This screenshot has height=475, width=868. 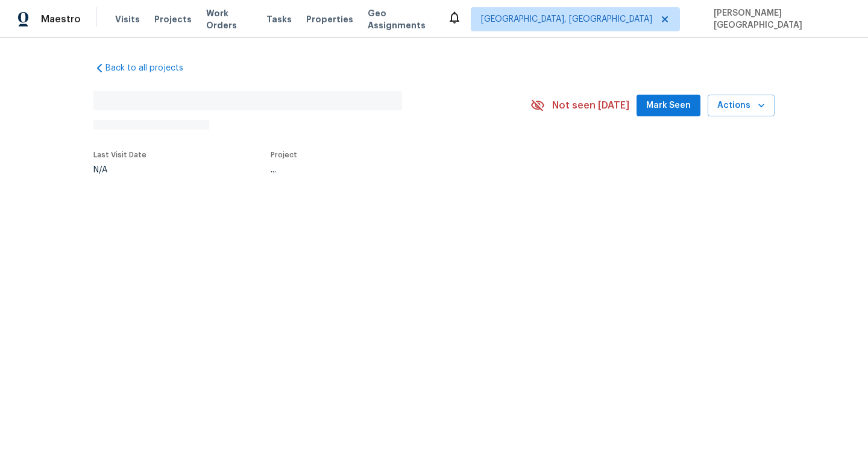 I want to click on span: Properties, so click(x=330, y=19).